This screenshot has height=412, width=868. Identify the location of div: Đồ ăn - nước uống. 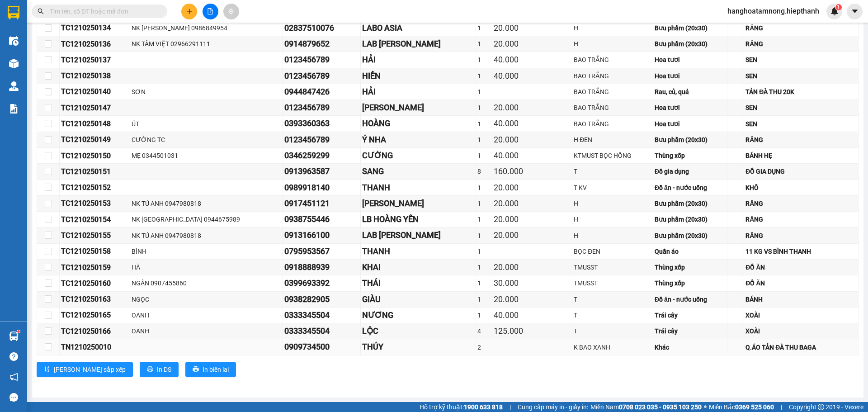
(690, 299).